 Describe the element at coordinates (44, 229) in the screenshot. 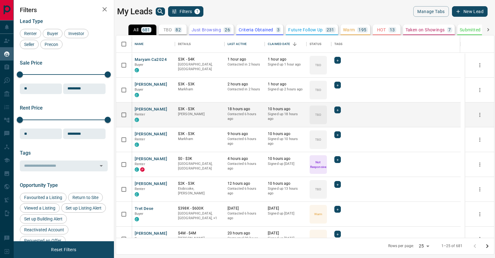

I see `span: Reactivated Account` at that location.